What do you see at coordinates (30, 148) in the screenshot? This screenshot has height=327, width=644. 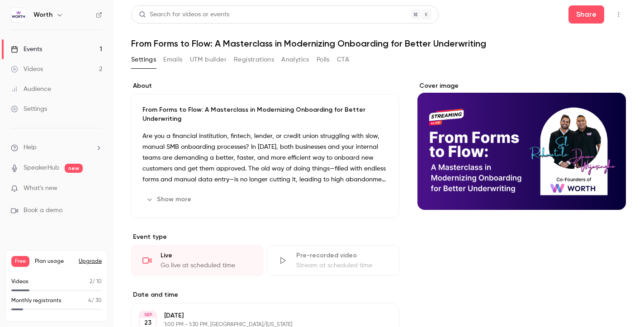 I see `span: Help` at bounding box center [30, 148].